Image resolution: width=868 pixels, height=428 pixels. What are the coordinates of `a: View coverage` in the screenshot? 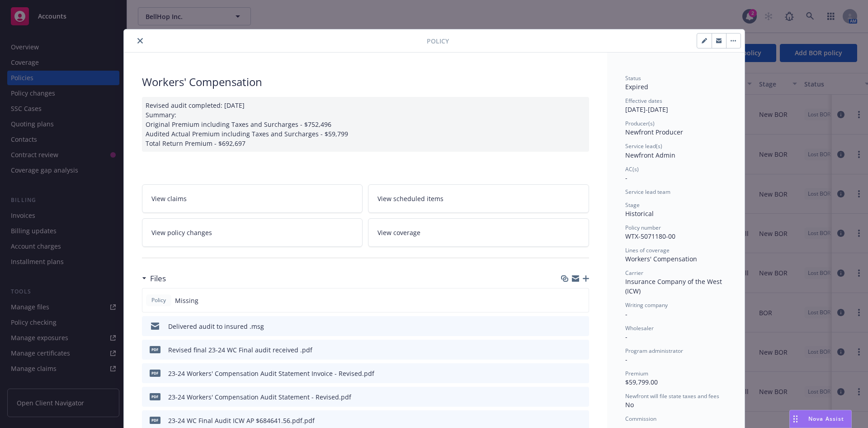 It's located at (478, 232).